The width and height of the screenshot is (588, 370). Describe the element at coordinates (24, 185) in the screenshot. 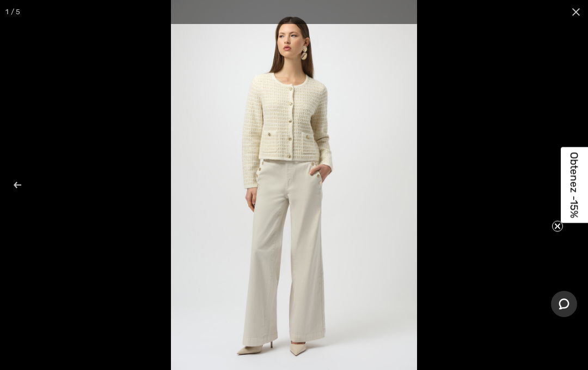

I see `button: Previous (arrow left)` at that location.